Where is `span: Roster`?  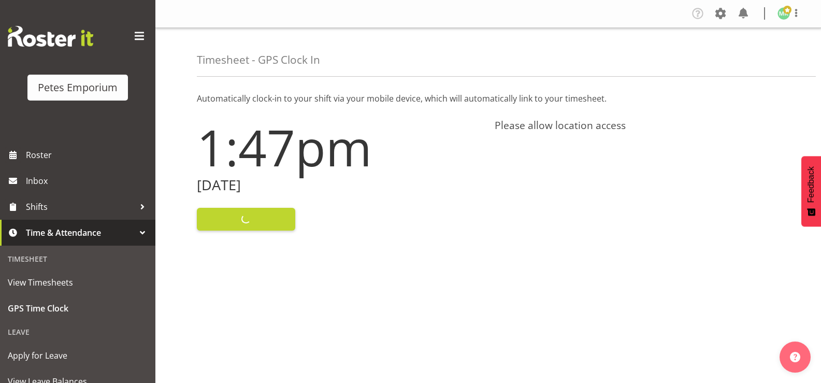
span: Roster is located at coordinates (88, 155).